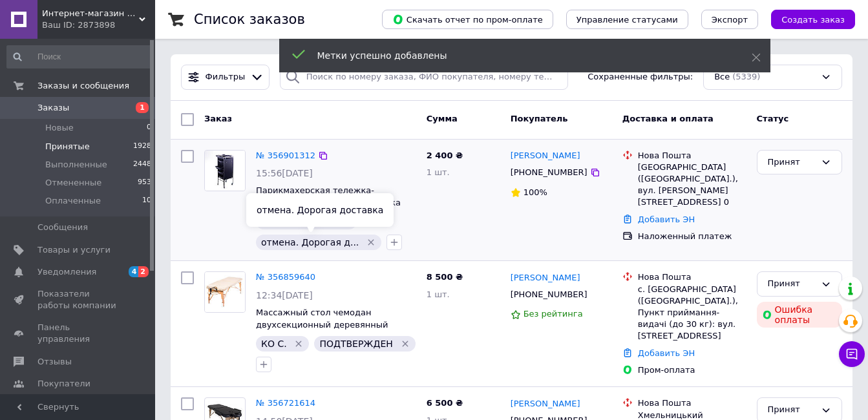 This screenshot has width=868, height=420. I want to click on span: 2 400 ₴, so click(445, 155).